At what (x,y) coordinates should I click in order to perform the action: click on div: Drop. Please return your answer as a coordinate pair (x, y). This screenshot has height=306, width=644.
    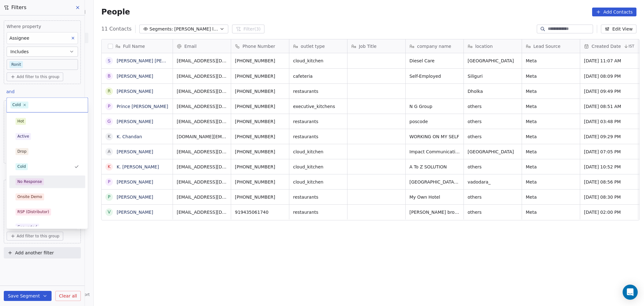
    Looking at the image, I should click on (22, 152).